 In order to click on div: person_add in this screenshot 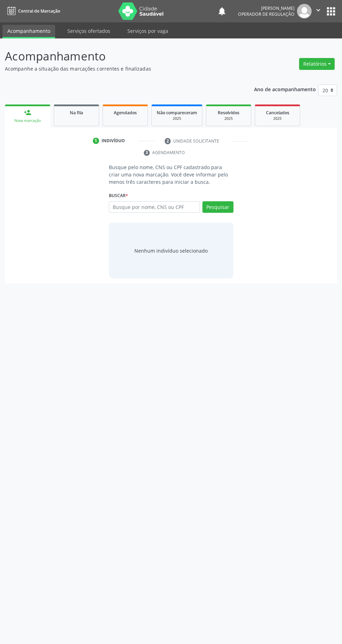, I will do `click(28, 113)`.